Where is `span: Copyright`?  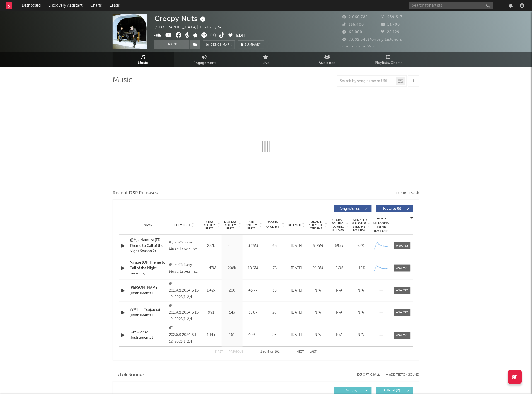 span: Copyright is located at coordinates (183, 225).